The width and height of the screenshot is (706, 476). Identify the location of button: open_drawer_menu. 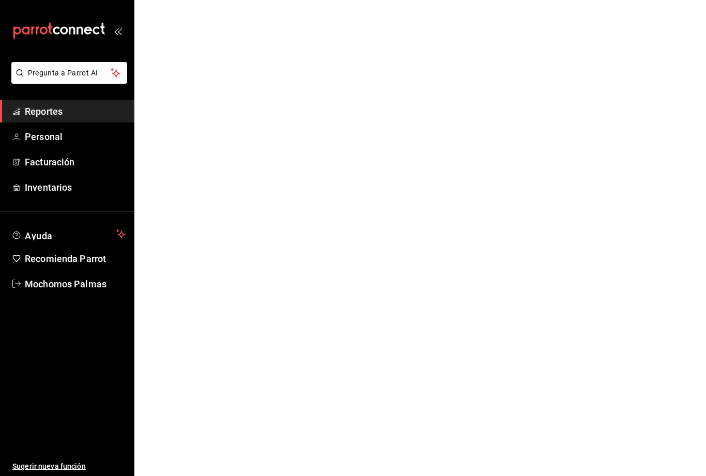
(118, 31).